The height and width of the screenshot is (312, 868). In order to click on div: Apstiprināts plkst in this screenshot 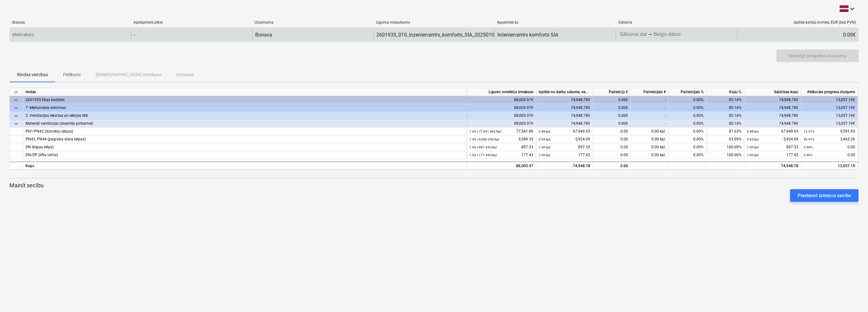, I will do `click(191, 22)`.